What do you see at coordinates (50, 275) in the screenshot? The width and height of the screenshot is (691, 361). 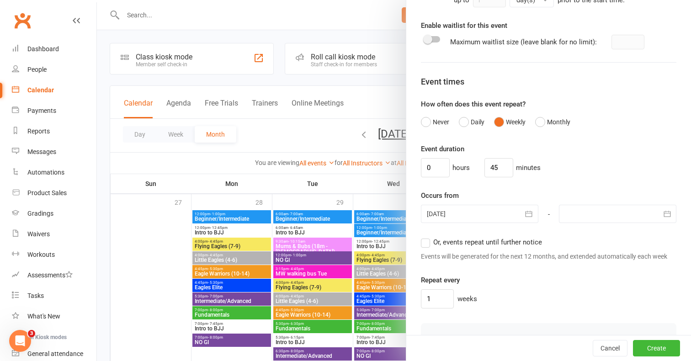 I see `div: Assessments` at bounding box center [50, 275].